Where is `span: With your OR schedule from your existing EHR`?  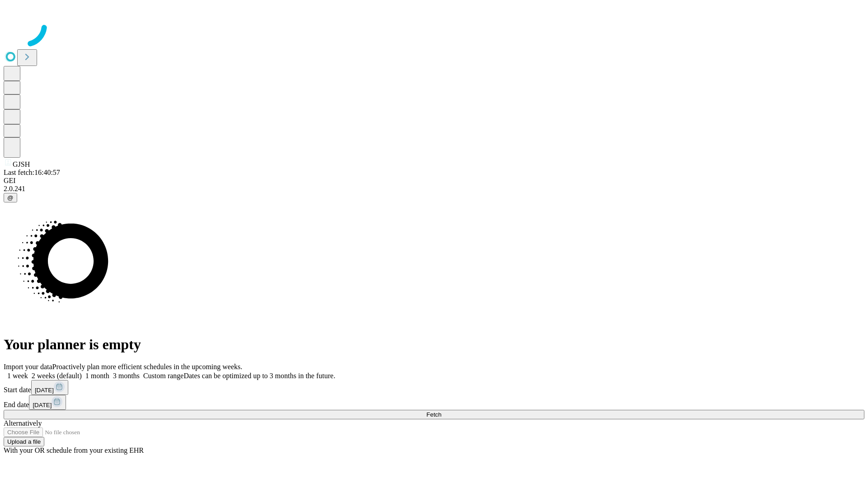 span: With your OR schedule from your existing EHR is located at coordinates (74, 450).